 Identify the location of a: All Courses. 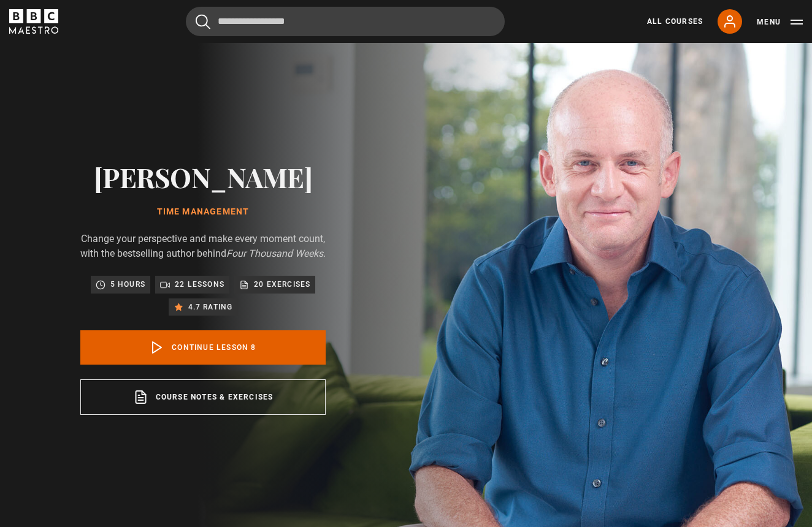
(674, 21).